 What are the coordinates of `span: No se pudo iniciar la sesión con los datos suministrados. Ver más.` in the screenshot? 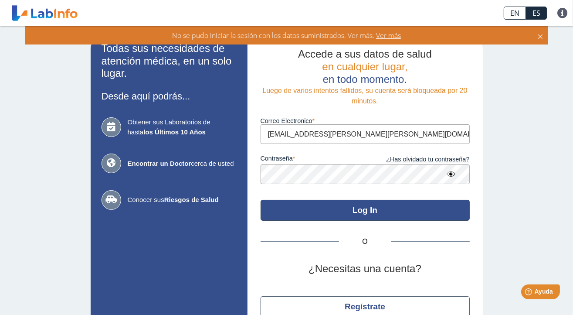 It's located at (273, 35).